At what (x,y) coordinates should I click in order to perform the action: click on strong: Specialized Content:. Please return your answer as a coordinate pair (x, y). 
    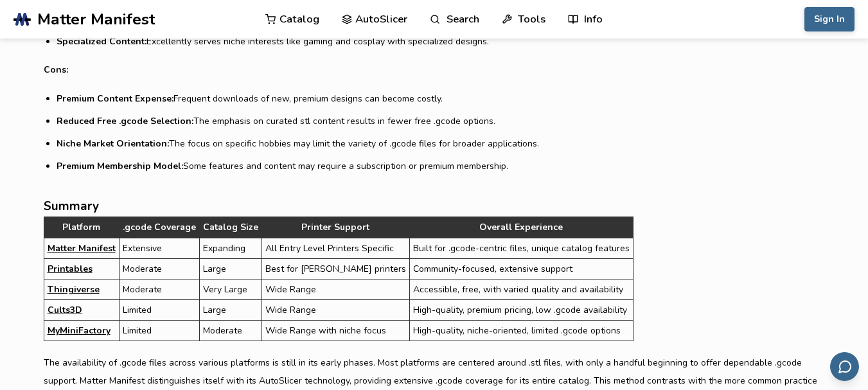
    Looking at the image, I should click on (101, 41).